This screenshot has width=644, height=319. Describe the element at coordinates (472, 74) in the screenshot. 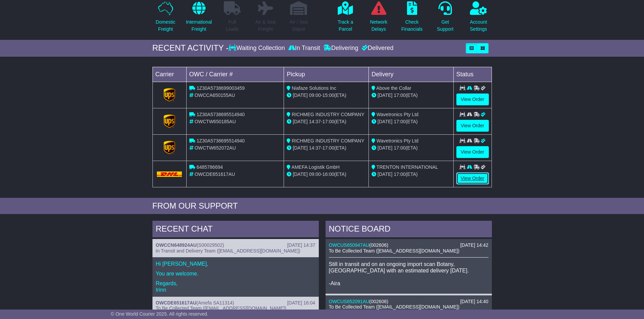

I see `td: Status` at that location.